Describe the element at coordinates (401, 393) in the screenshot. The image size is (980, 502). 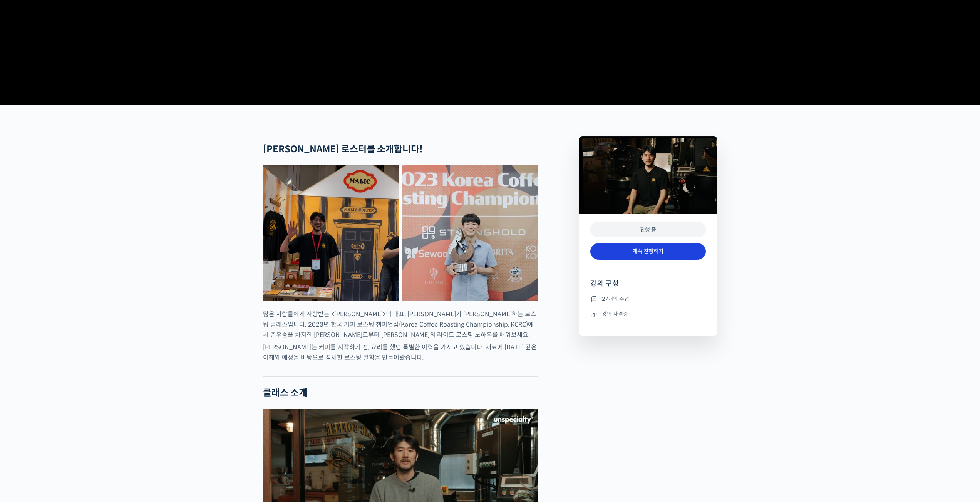
I see `h2: 클래스 소개` at that location.